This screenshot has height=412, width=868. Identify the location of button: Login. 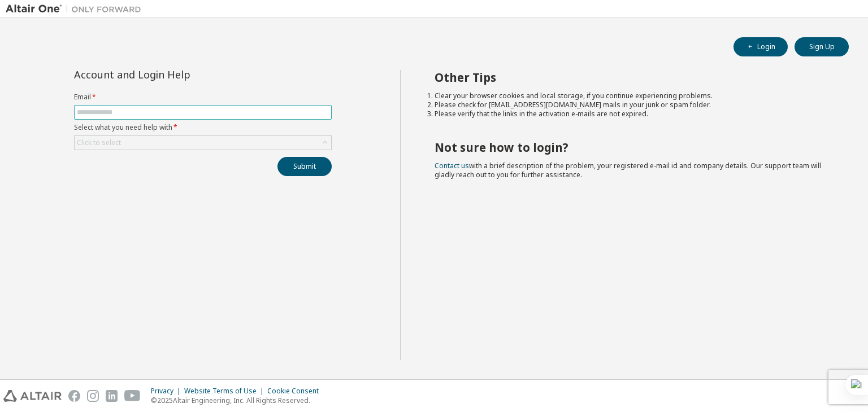
(761, 47).